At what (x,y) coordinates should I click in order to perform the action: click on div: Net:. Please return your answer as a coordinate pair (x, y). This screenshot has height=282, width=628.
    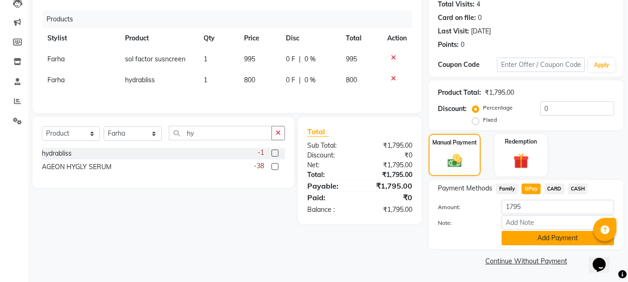
    Looking at the image, I should click on (330, 165).